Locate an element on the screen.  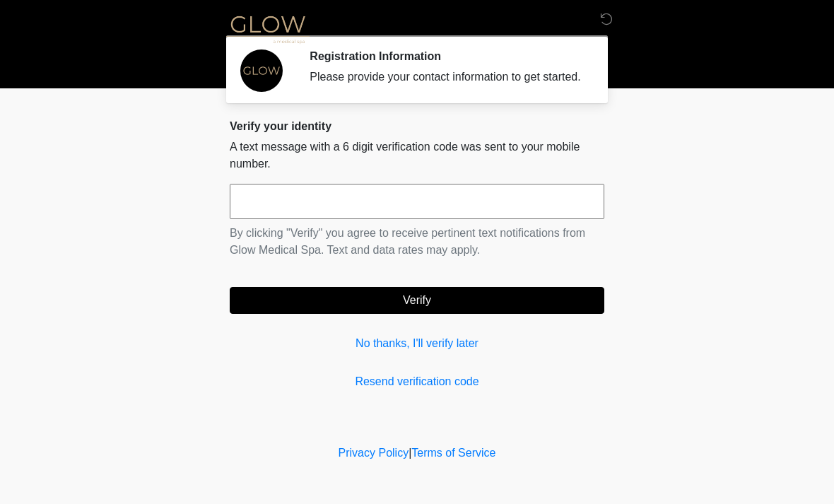
p: A text message with a 6 digit verification code was sent to your mobile number. is located at coordinates (417, 155).